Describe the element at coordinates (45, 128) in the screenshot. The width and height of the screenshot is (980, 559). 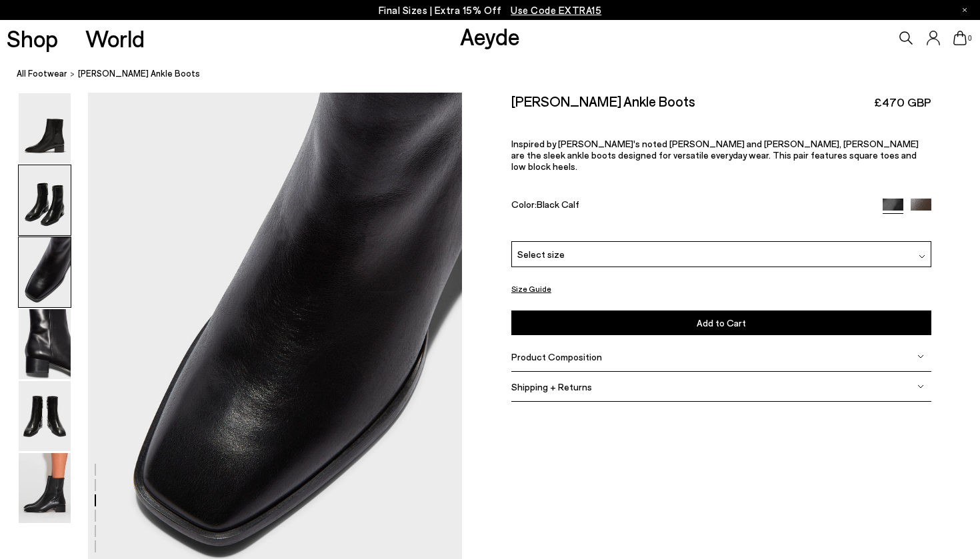
I see `img: Lee Leather Ankle Boots - Image 1` at that location.